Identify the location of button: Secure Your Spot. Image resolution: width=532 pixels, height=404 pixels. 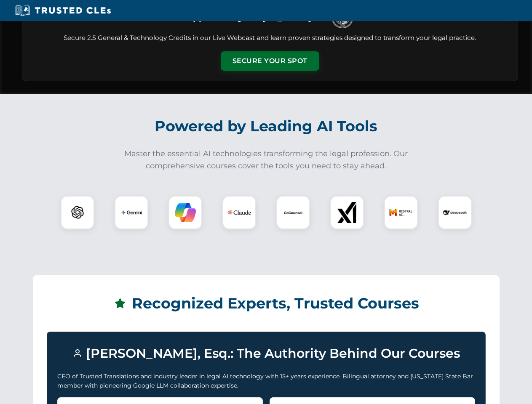
(270, 61).